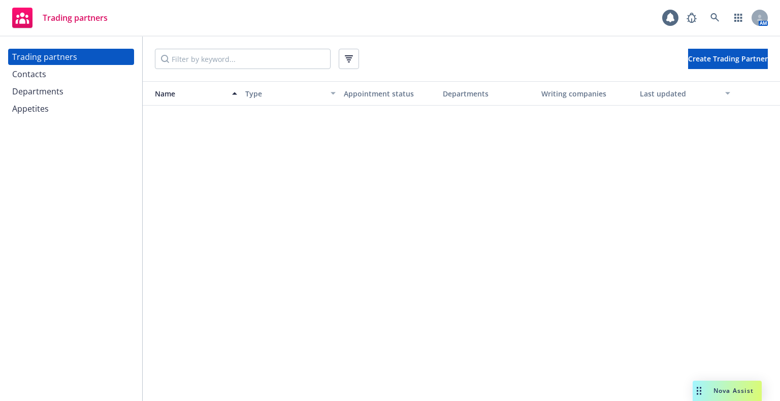 The height and width of the screenshot is (401, 780). Describe the element at coordinates (389, 93) in the screenshot. I see `button: Appointment status` at that location.